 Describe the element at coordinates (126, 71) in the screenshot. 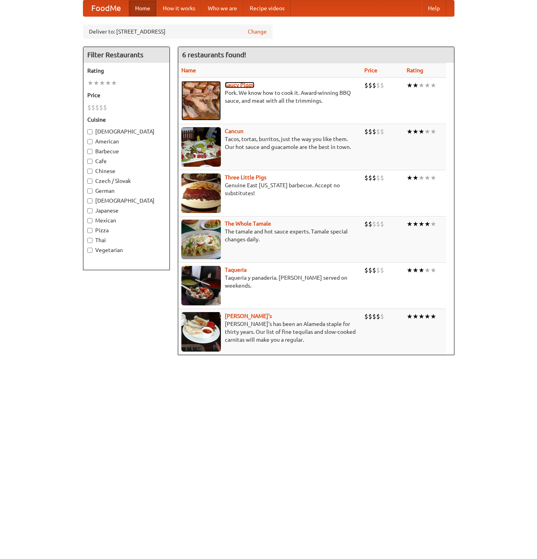

I see `h5: Rating` at that location.